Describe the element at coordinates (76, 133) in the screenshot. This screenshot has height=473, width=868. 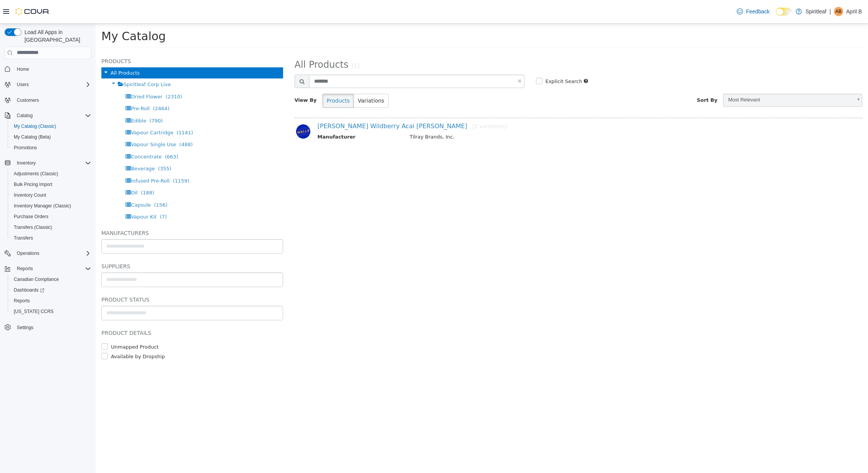
I see `span: (663)` at that location.